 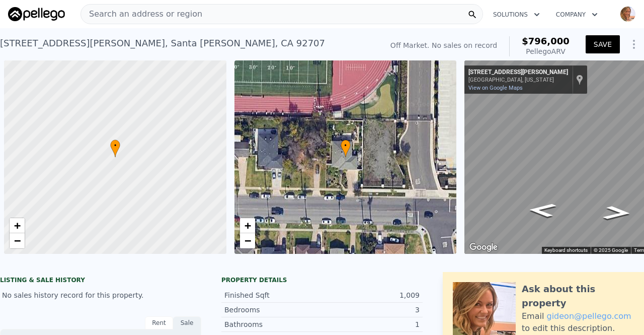 What do you see at coordinates (545, 52) in the screenshot?
I see `div: Pellego ARV` at bounding box center [545, 52].